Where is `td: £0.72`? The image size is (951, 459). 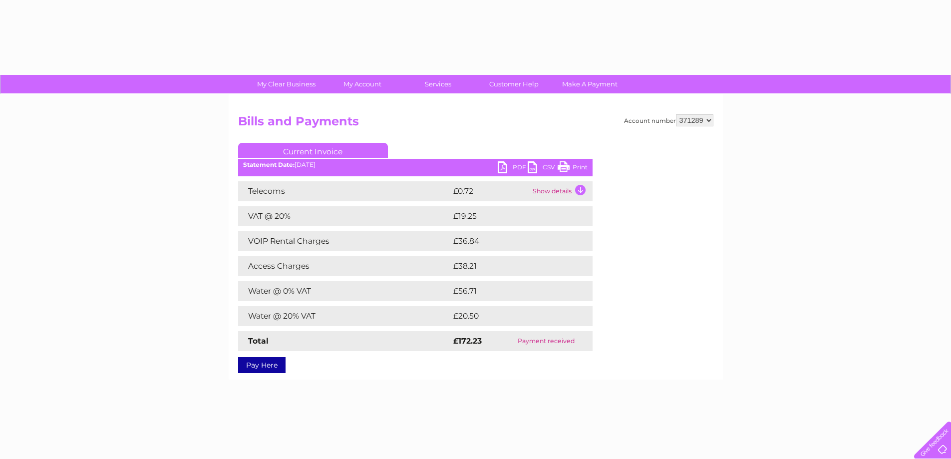 td: £0.72 is located at coordinates (490, 191).